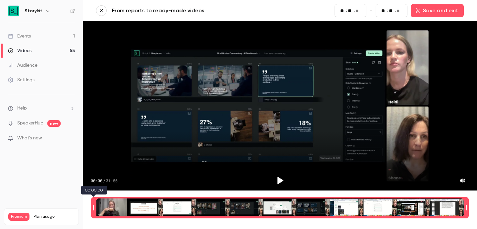  I want to click on span: What's new, so click(30, 138).